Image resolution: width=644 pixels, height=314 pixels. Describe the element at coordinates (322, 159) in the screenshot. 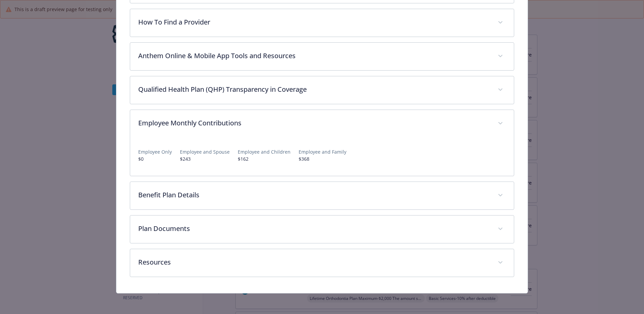

I see `p: $368` at that location.